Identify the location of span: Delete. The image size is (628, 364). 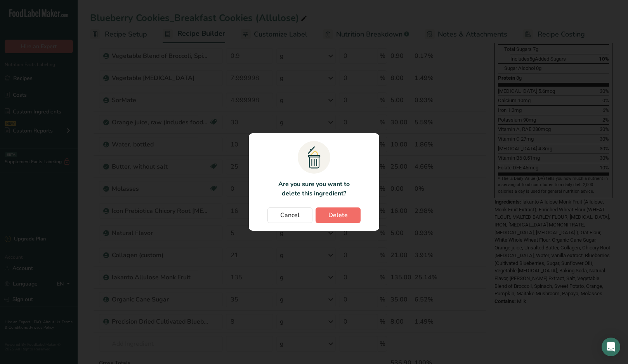
(338, 215).